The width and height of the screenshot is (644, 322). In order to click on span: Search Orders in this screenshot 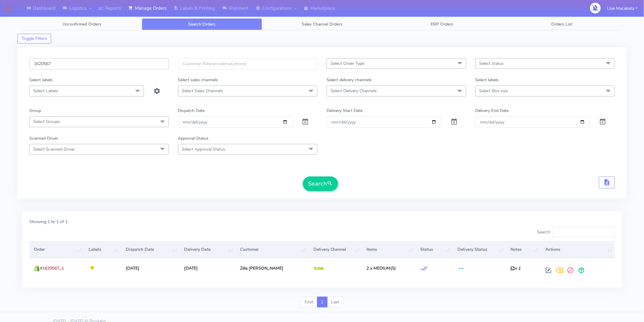, I will do `click(202, 24)`.